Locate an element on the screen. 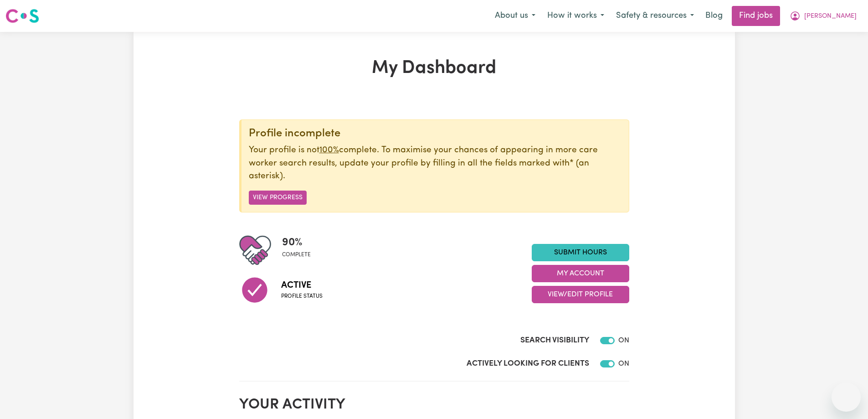  p: Your profile is not complete. To maximise your chances of appearing in more care worker search re... is located at coordinates (435, 164).